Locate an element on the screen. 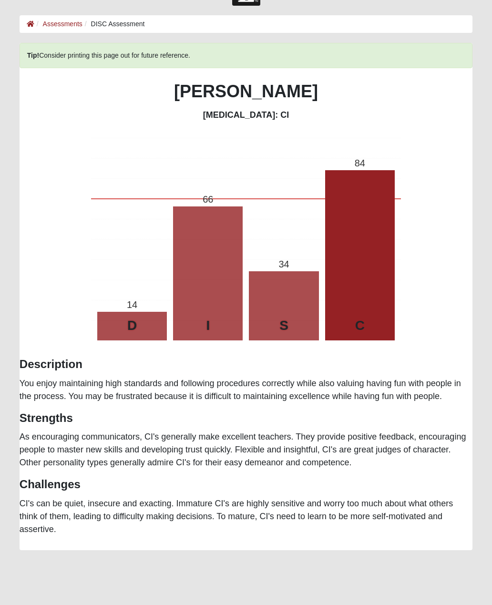 This screenshot has width=492, height=605. h3: Description is located at coordinates (246, 365).